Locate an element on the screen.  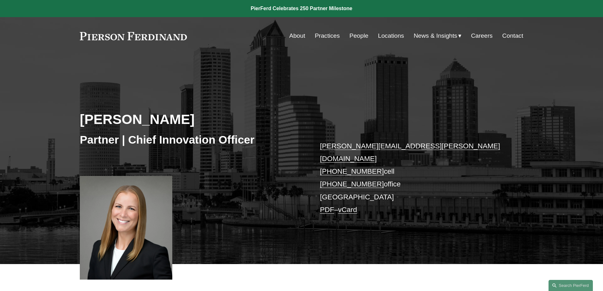
h3: Partner | Chief Innovation Officer is located at coordinates (191, 140).